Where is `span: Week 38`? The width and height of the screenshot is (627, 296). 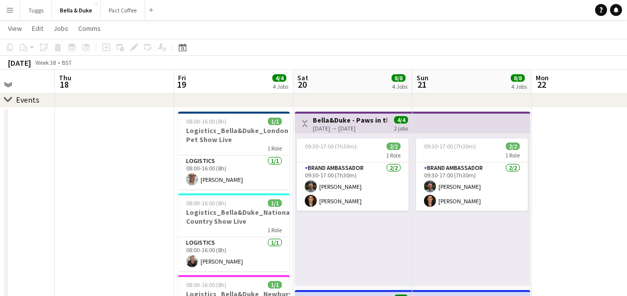 span: Week 38 is located at coordinates (45, 62).